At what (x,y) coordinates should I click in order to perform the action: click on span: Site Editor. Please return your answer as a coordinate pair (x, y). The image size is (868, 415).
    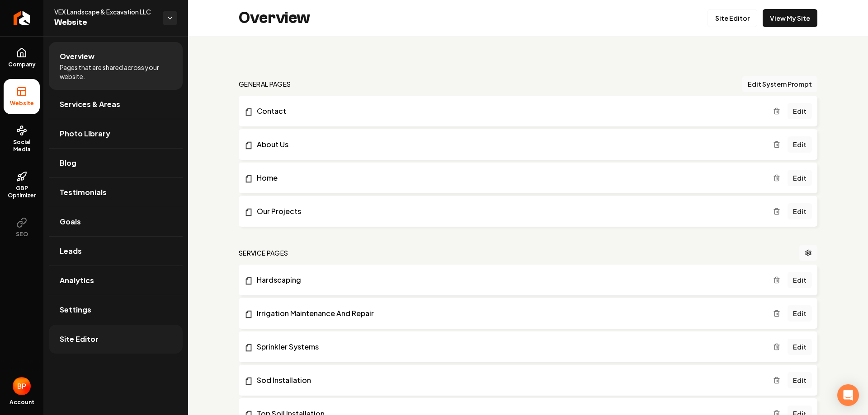
    Looking at the image, I should click on (79, 340).